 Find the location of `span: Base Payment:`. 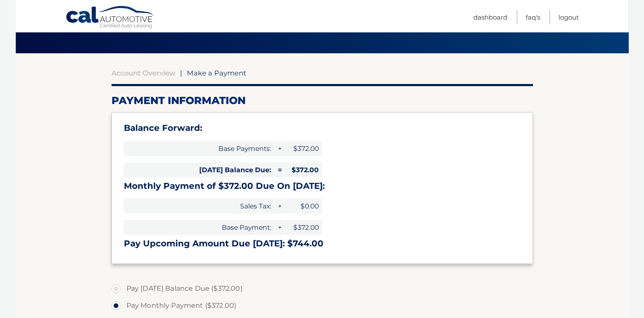

span: Base Payment: is located at coordinates (199, 227).